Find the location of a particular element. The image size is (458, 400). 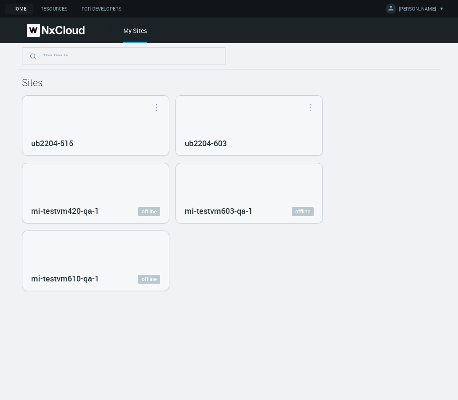

a: Home is located at coordinates (19, 9).